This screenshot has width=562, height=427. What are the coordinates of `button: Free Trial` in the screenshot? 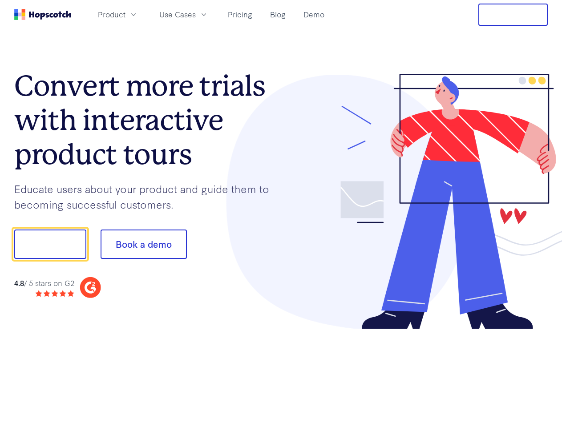 It's located at (513, 15).